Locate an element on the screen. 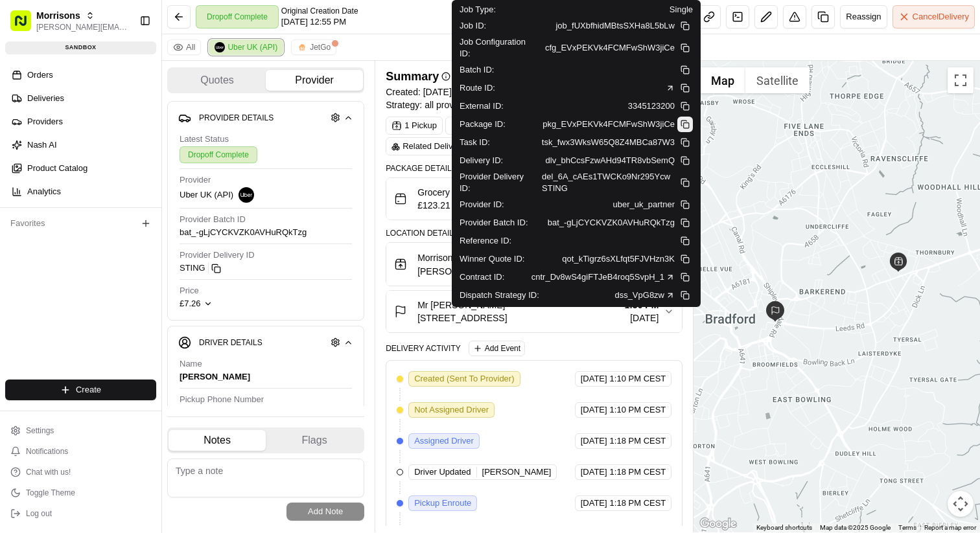  div: Related Deliveries (1) is located at coordinates (443, 146).